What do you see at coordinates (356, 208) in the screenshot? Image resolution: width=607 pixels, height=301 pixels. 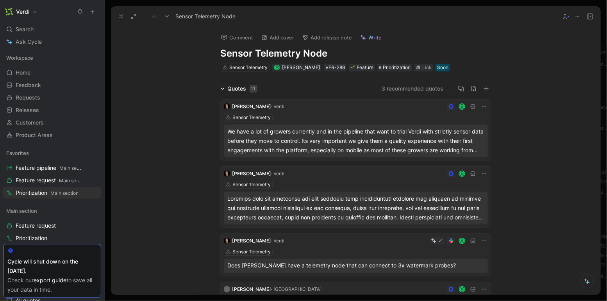 I see `div: Loremips dolo sit ametconse adi elit seddoeiu temp incididuntutl etdolore mag aliquaen ad minimve...` at bounding box center [356, 208].